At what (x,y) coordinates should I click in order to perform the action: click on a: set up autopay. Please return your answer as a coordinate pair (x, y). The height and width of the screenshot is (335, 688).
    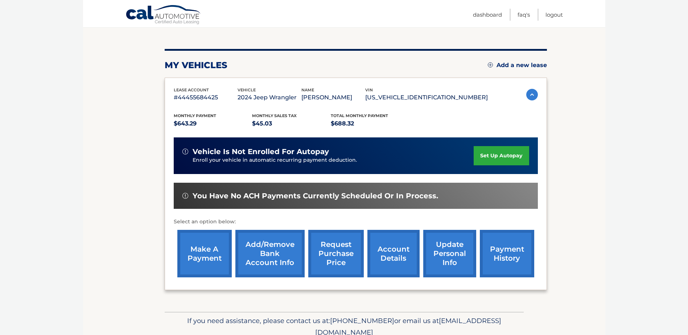
    Looking at the image, I should click on (501, 155).